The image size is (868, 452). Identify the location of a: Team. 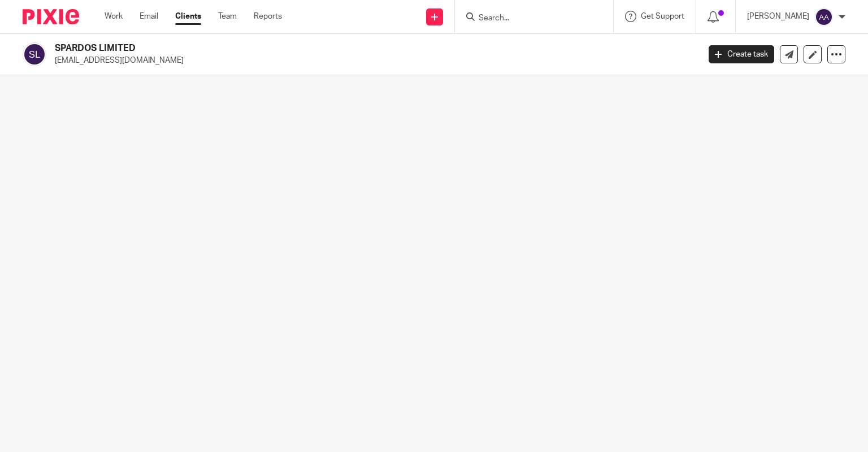
(227, 17).